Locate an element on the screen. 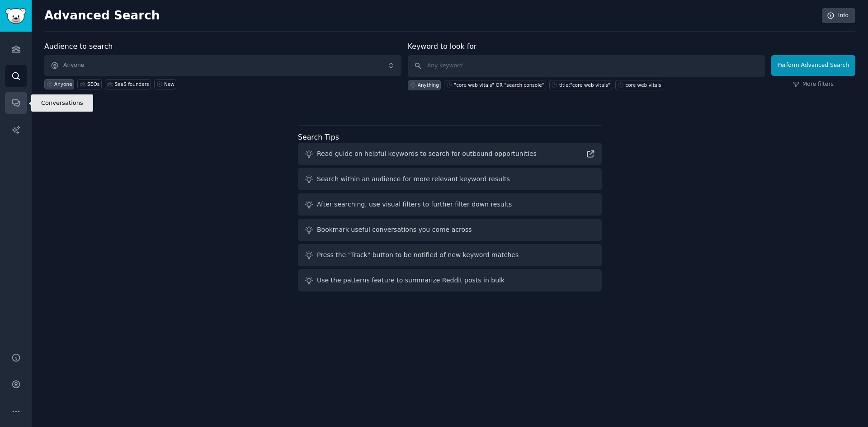 The height and width of the screenshot is (427, 868). a: More filters is located at coordinates (813, 84).